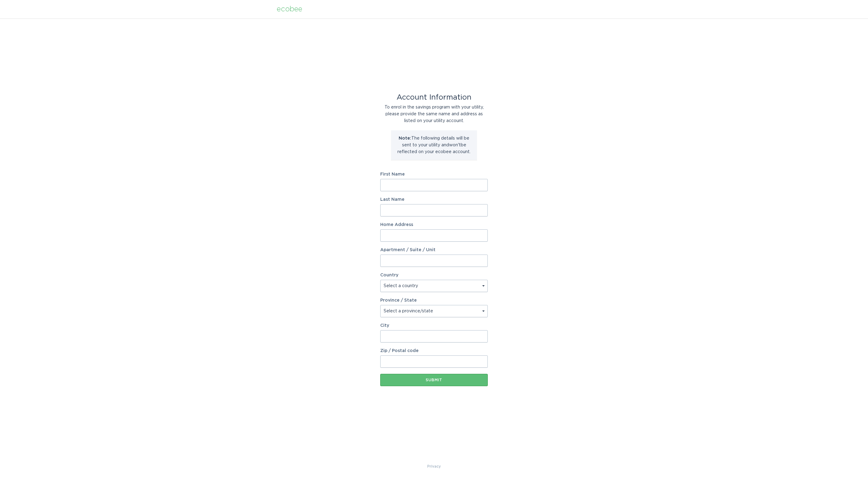  I want to click on label: Home Address, so click(434, 224).